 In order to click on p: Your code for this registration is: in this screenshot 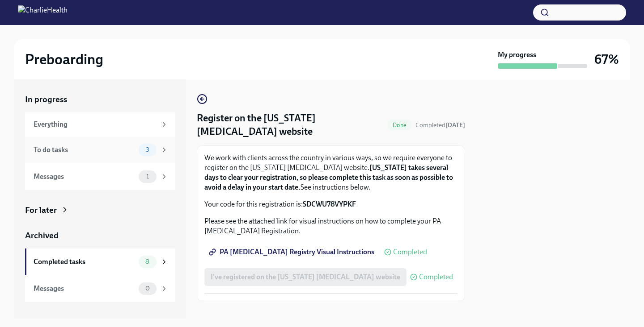, I will do `click(331, 204)`.